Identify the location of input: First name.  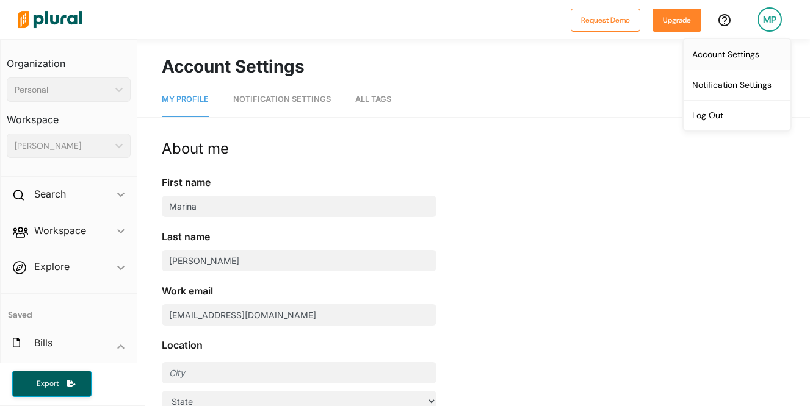
(299, 206).